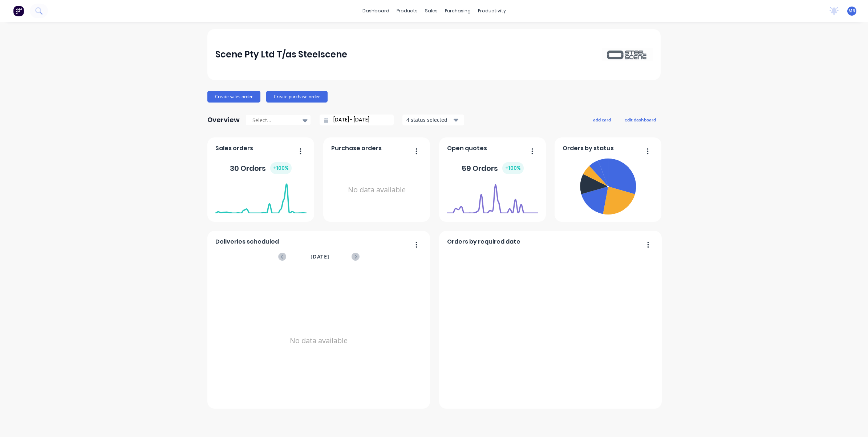  Describe the element at coordinates (297, 97) in the screenshot. I see `button: Create purchase order` at that location.